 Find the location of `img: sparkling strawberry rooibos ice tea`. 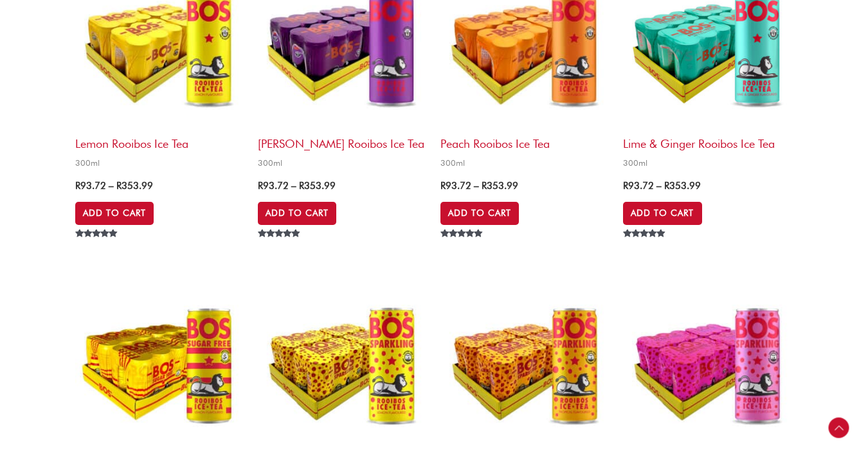

img: sparkling strawberry rooibos ice tea is located at coordinates (708, 363).